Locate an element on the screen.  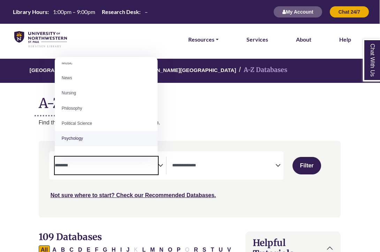
li: Psychology is located at coordinates (106, 138).